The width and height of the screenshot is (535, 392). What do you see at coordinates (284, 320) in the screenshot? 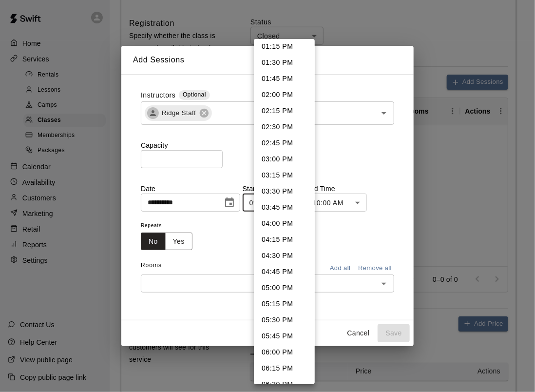
I see `li: 05:30 PM` at bounding box center [284, 320].